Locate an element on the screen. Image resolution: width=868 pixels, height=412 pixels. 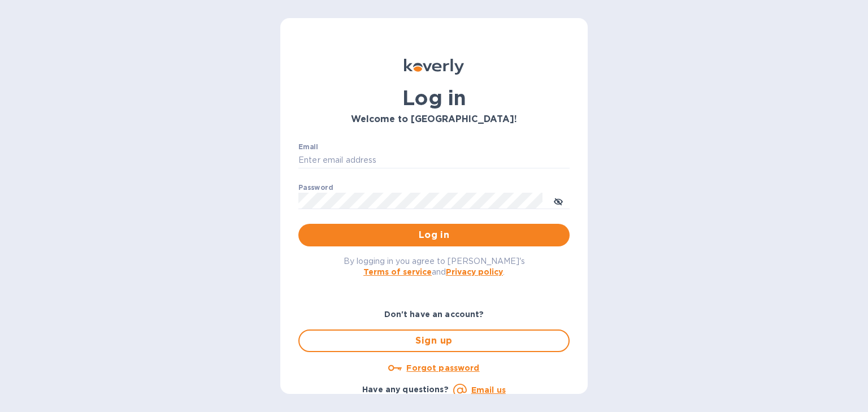
b: Don't have an account? is located at coordinates (434, 315).